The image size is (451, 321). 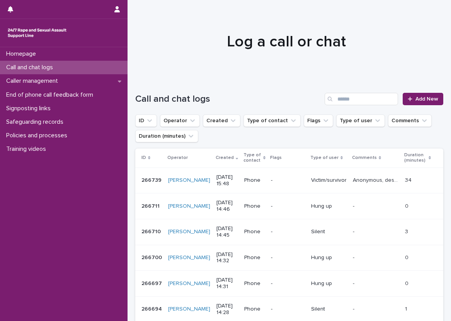 I want to click on button: Duration (minutes), so click(x=166, y=136).